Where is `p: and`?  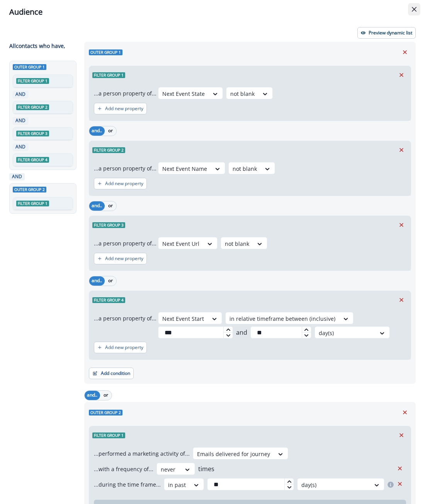 p: and is located at coordinates (241, 332).